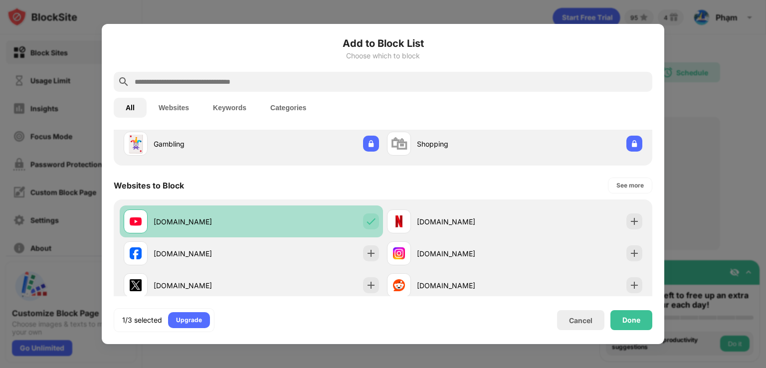 Image resolution: width=766 pixels, height=368 pixels. What do you see at coordinates (630, 186) in the screenshot?
I see `div: See more` at bounding box center [630, 186].